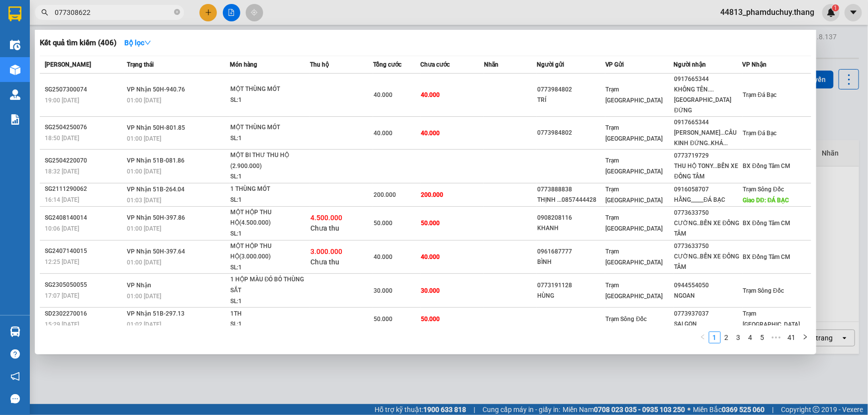 This screenshot has height=415, width=868. Describe the element at coordinates (84, 313) in the screenshot. I see `div: SD2302270016` at that location.